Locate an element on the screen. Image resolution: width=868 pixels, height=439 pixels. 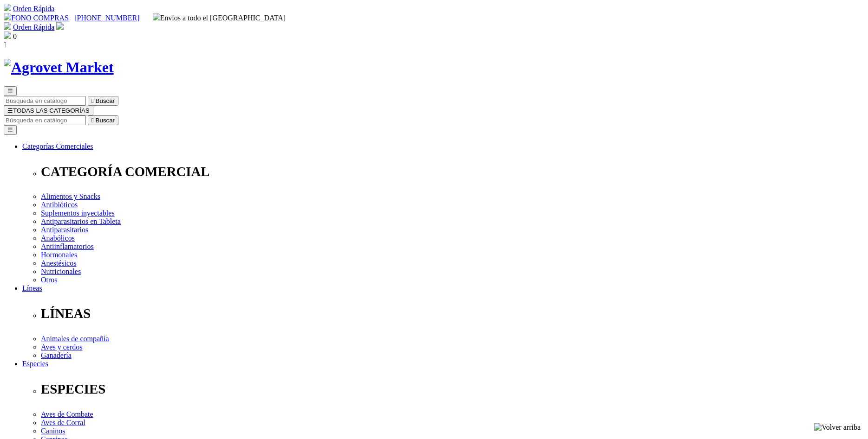
a: Líneas is located at coordinates (32, 288).